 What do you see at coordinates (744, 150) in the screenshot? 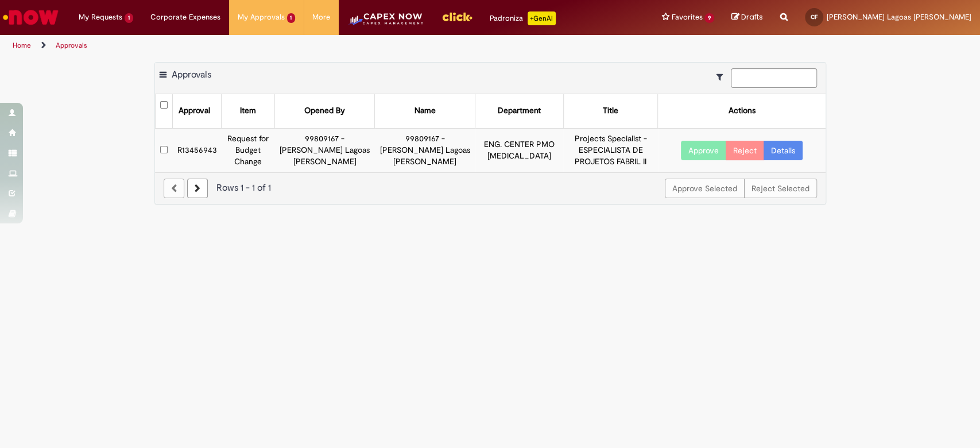
I see `button: Reject` at bounding box center [744, 150].